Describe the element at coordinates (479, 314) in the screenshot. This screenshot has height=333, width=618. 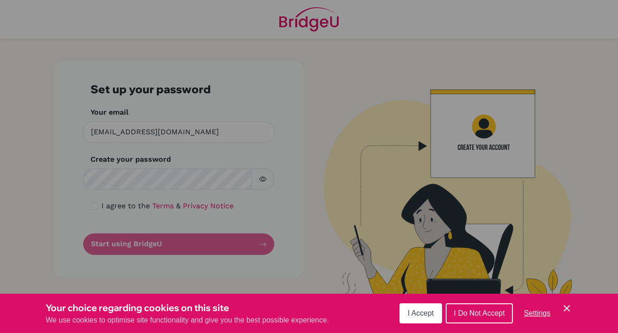
I see `button: I Do Not Accept` at that location.